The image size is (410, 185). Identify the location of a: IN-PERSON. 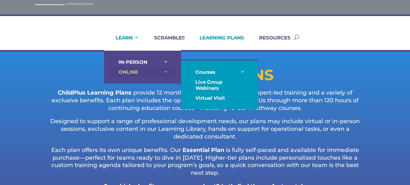
(143, 62).